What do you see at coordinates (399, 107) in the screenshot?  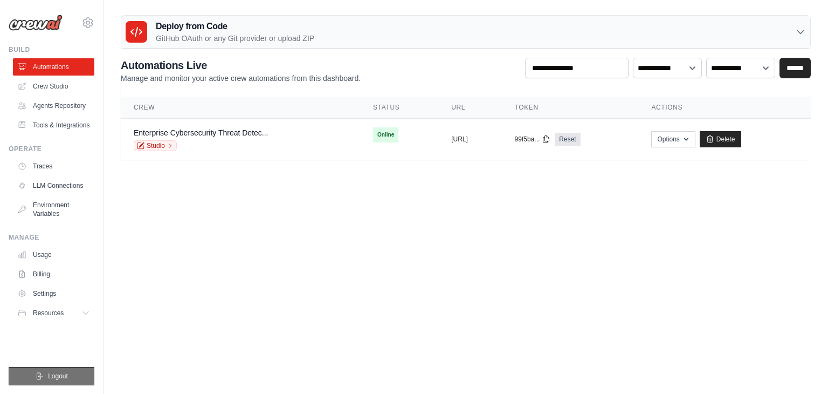 I see `th: Status` at bounding box center [399, 107].